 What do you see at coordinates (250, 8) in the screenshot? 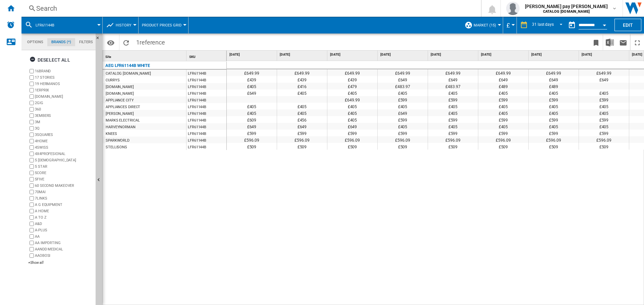
I see `div: Search` at bounding box center [250, 8].